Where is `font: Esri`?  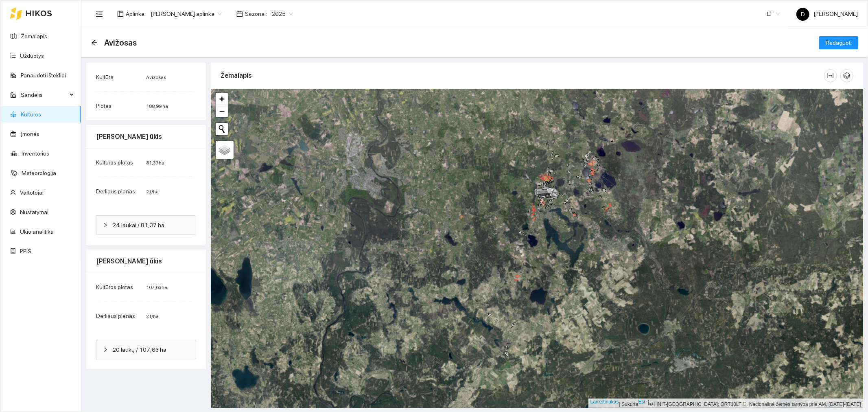 font: Esri is located at coordinates (642, 402).